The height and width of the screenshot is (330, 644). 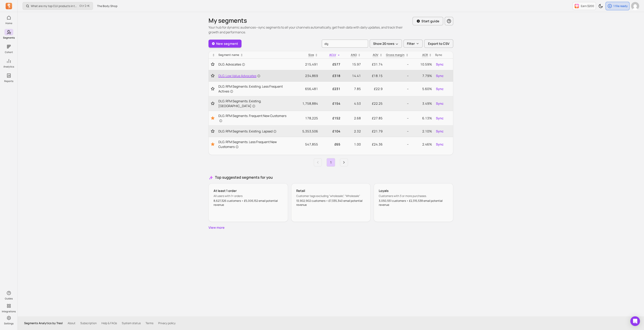 What do you see at coordinates (131, 323) in the screenshot?
I see `a: System status` at bounding box center [131, 323].